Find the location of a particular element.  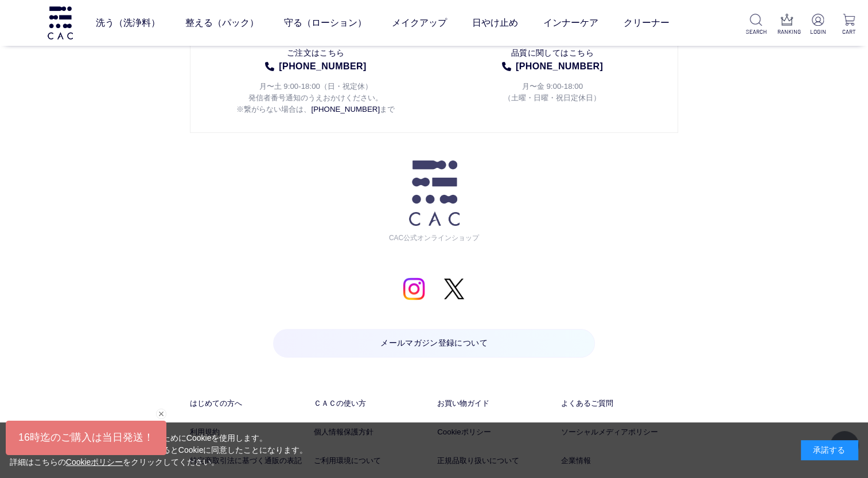

a: SEARCH is located at coordinates (755, 24).